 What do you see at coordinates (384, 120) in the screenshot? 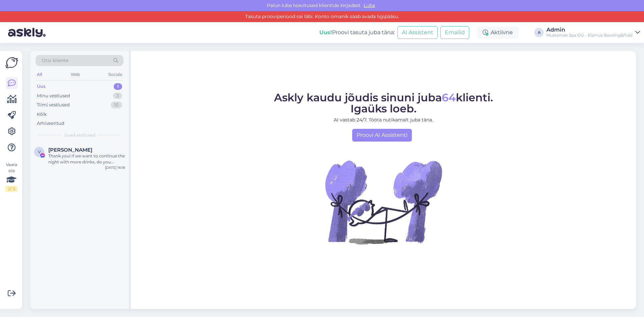
I see `p: AI vastab 24/7. Tööta nutikamalt juba täna.` at bounding box center [384, 120].